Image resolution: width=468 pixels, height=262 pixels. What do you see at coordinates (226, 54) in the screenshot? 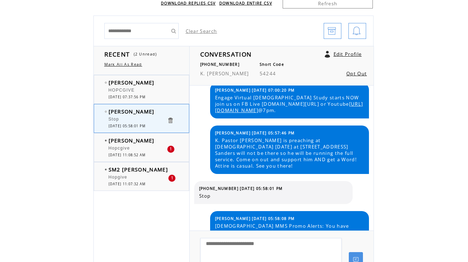
I see `span: CONVERSATION` at bounding box center [226, 54].